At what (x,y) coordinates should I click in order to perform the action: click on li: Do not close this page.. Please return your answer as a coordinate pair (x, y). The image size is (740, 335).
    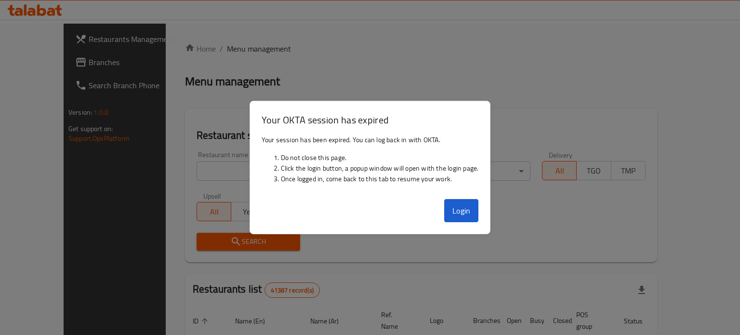
    Looking at the image, I should click on (380, 158).